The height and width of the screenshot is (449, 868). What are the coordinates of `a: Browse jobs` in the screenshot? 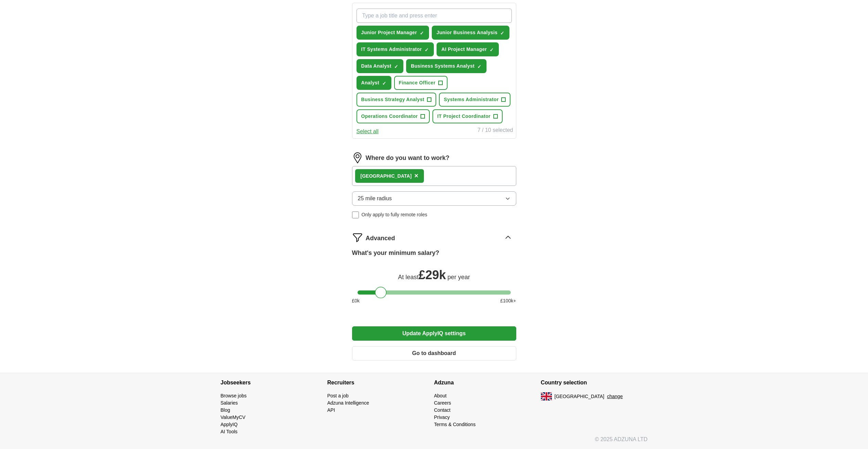 It's located at (234, 396).